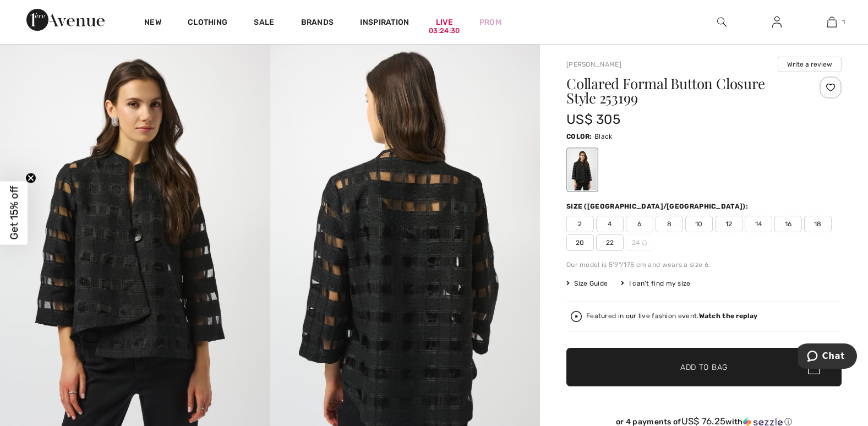  Describe the element at coordinates (728, 316) in the screenshot. I see `strong: Watch the replay` at that location.